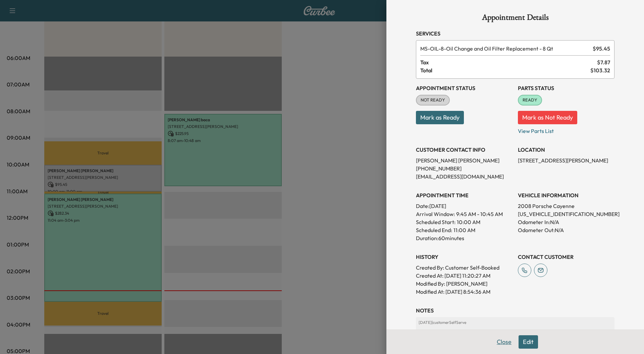 The width and height of the screenshot is (644, 354). Describe the element at coordinates (440, 117) in the screenshot. I see `button: Mark as Ready` at that location.